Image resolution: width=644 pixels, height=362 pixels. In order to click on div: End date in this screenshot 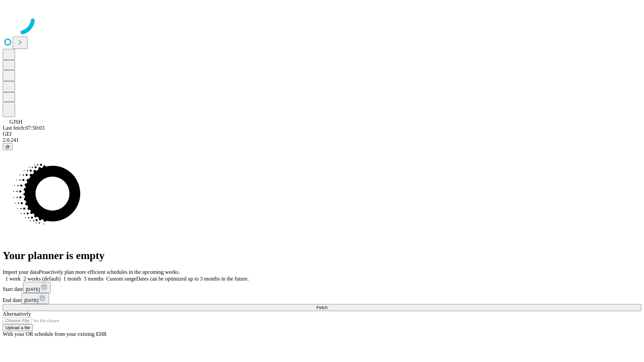, I will do `click(322, 299)`.